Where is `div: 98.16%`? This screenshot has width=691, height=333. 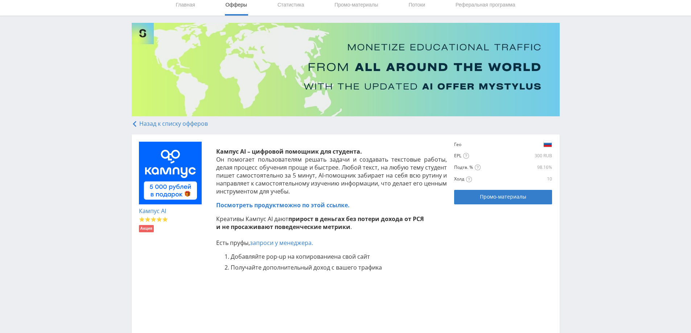 div: 98.16% is located at coordinates (536, 168).